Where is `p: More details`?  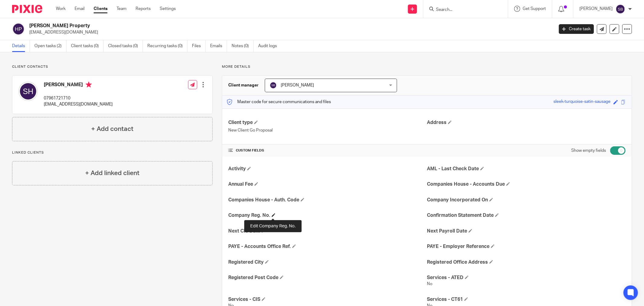
p: More details is located at coordinates (427, 67).